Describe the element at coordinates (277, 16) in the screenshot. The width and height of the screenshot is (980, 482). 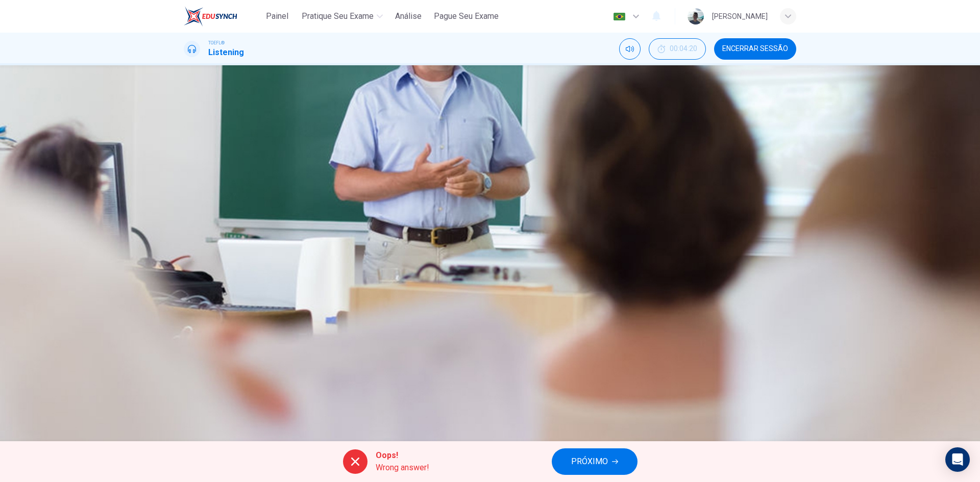
I see `span: Painel` at that location.